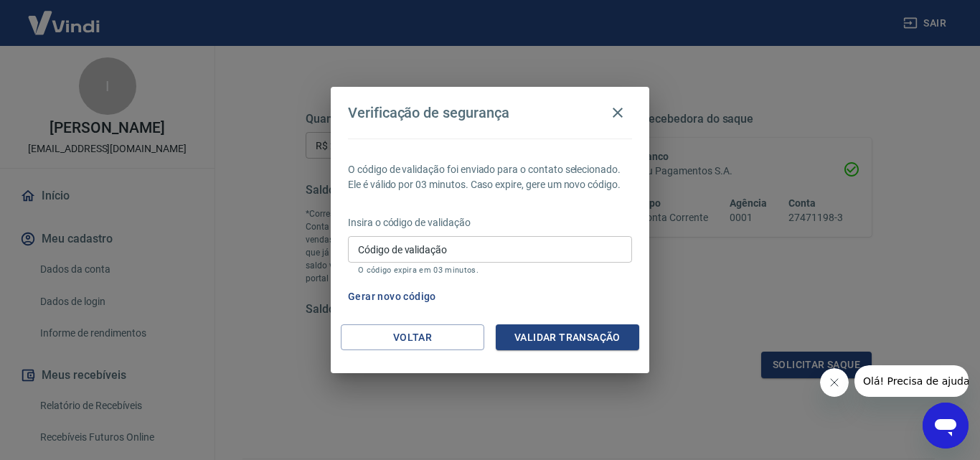 The image size is (980, 460). What do you see at coordinates (392, 296) in the screenshot?
I see `button: Gerar novo código` at bounding box center [392, 296].